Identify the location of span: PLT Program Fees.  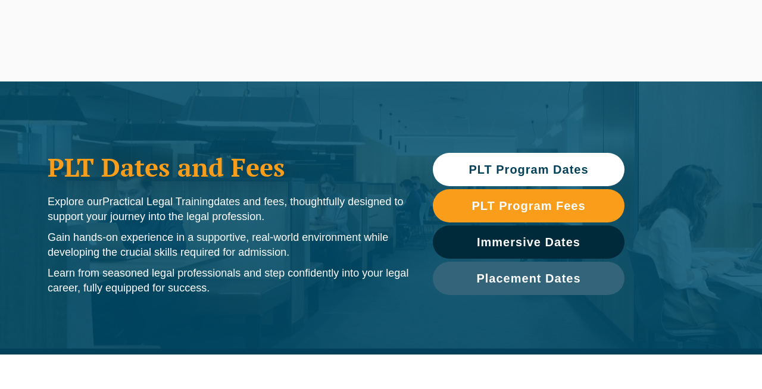
(528, 206).